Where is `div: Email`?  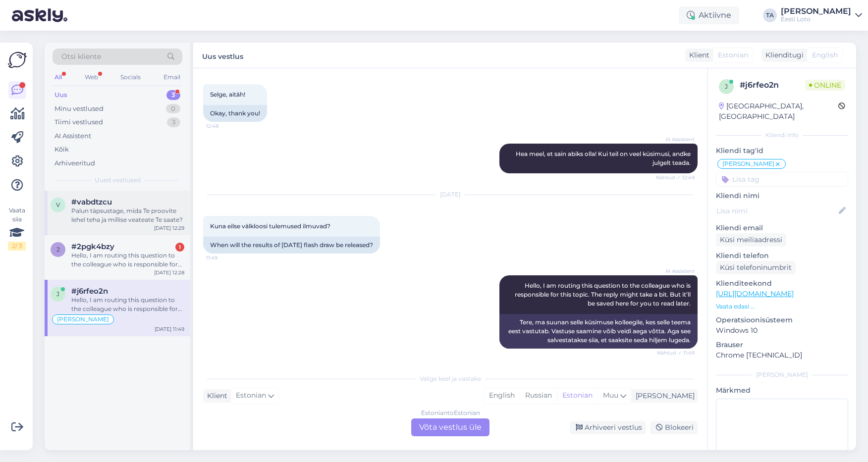 div: Email is located at coordinates (172, 77).